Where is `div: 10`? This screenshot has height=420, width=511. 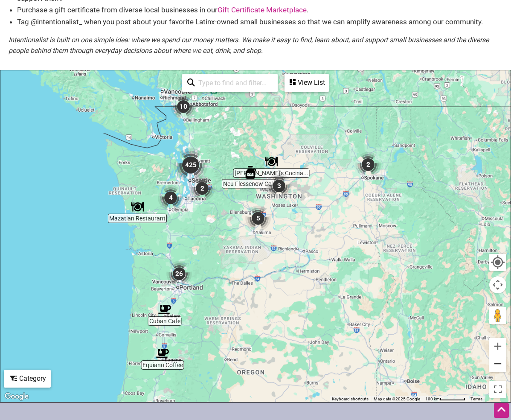 div: 10 is located at coordinates (184, 106).